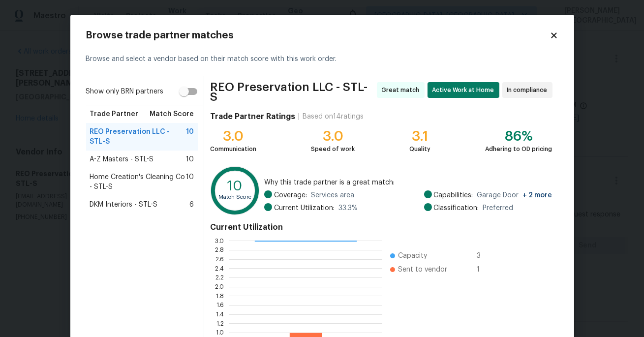  I want to click on h4: Trade Partner Ratings, so click(253, 116).